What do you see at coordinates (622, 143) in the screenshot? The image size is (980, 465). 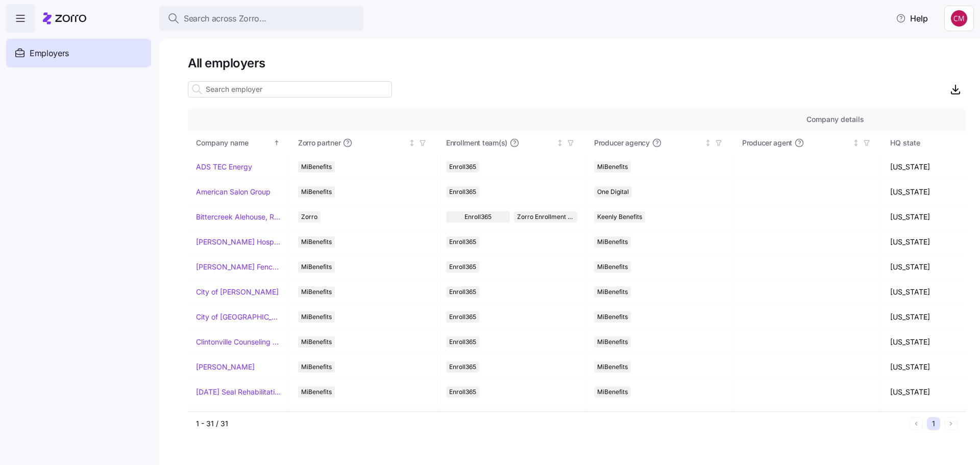 I see `span: Producer agency` at bounding box center [622, 143].